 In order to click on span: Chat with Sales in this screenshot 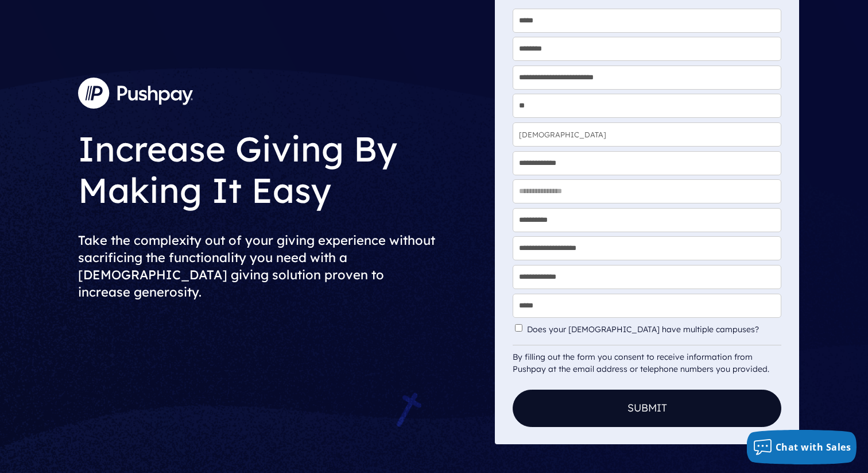, I will do `click(814, 446)`.